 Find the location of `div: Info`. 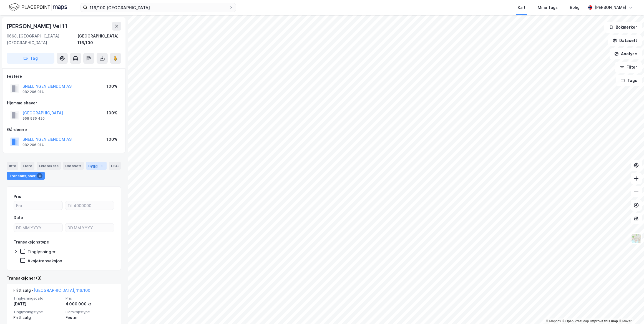

div: Info is located at coordinates (13, 166).